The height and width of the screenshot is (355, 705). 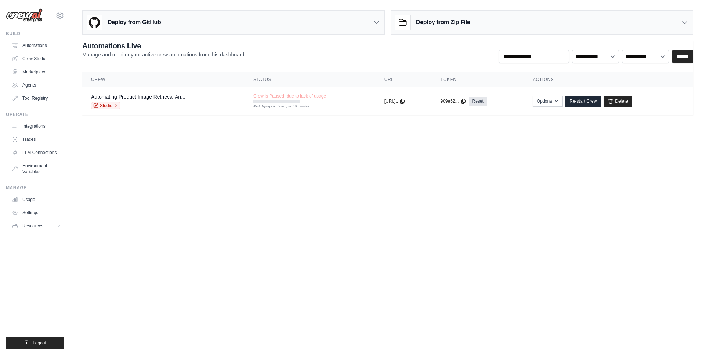 What do you see at coordinates (94, 22) in the screenshot?
I see `img: GitHub Logo` at bounding box center [94, 22].